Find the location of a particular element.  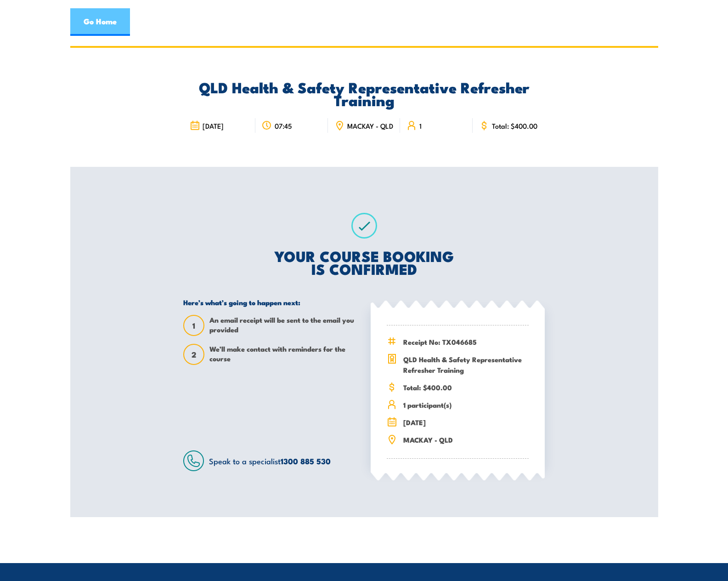

a: Go Home is located at coordinates (100, 22).